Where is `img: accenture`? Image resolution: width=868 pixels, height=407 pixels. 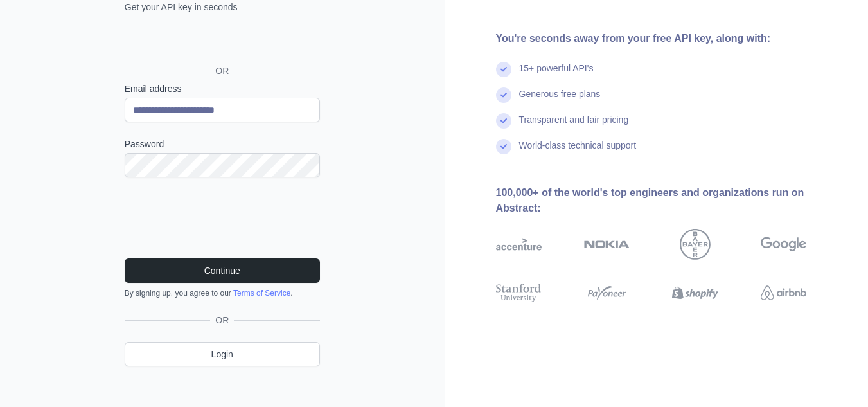
img: accenture is located at coordinates (518, 245).